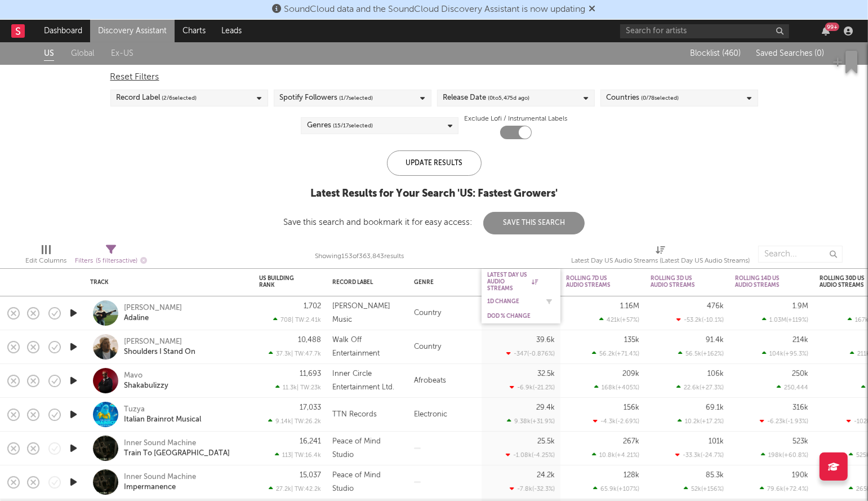  I want to click on input: Search for artists, so click(704, 31).